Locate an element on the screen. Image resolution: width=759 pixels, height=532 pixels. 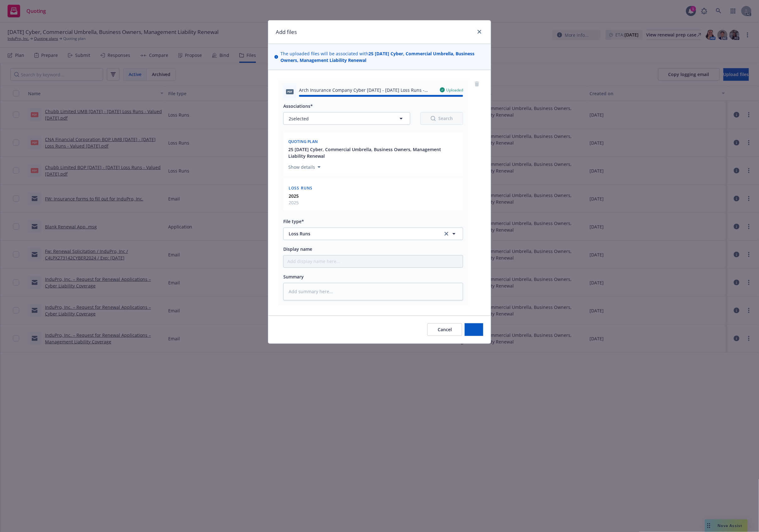
button: 2selected is located at coordinates (347, 118).